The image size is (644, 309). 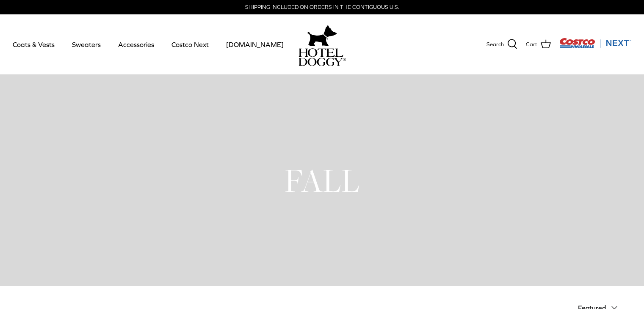 I want to click on a: Sweaters, so click(x=87, y=45).